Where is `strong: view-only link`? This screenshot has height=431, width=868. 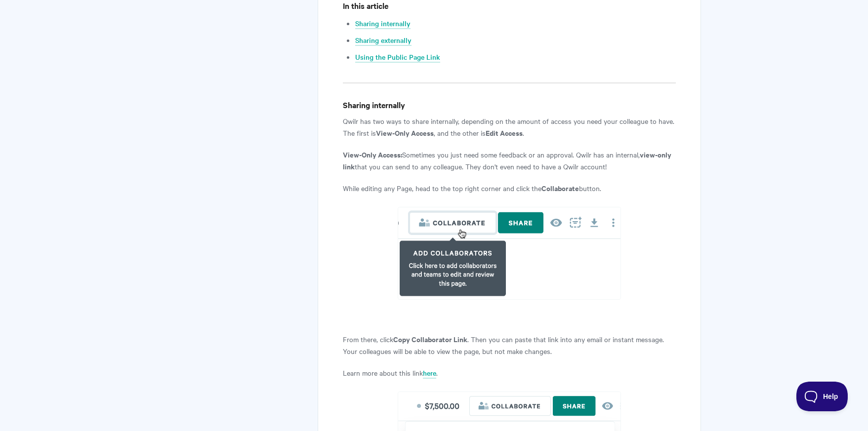
strong: view-only link is located at coordinates (507, 160).